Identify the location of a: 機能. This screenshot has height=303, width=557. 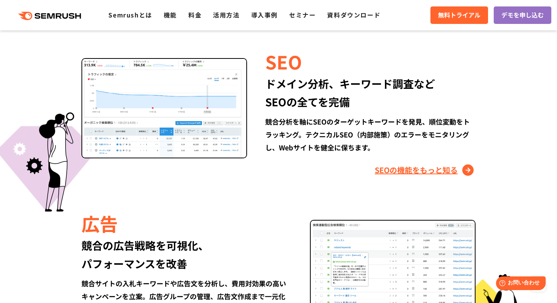
(170, 15).